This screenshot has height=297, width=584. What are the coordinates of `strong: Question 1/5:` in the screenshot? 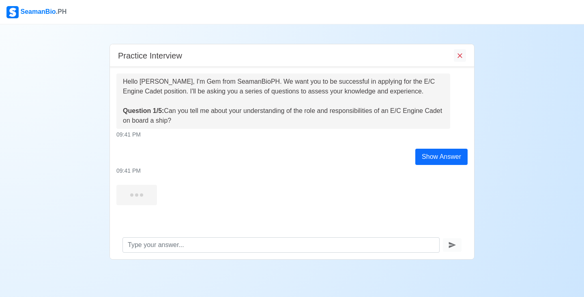 It's located at (143, 110).